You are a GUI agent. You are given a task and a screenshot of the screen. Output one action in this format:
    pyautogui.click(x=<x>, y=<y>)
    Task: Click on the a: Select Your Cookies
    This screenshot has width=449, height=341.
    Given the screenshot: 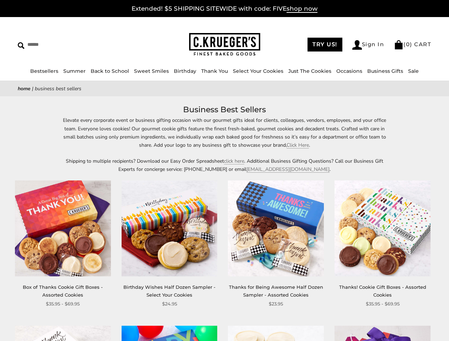 What is the action you would take?
    pyautogui.click(x=258, y=71)
    